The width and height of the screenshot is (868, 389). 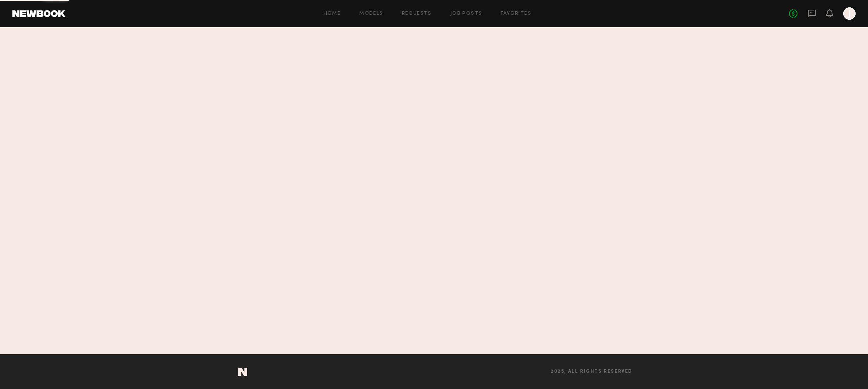 I want to click on a: Requests, so click(x=416, y=13).